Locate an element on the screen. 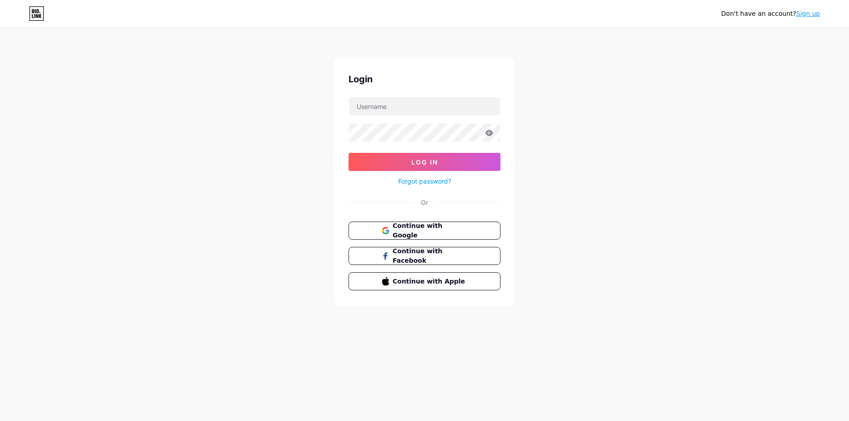 The width and height of the screenshot is (849, 421). a: Continue with Facebook is located at coordinates (425, 256).